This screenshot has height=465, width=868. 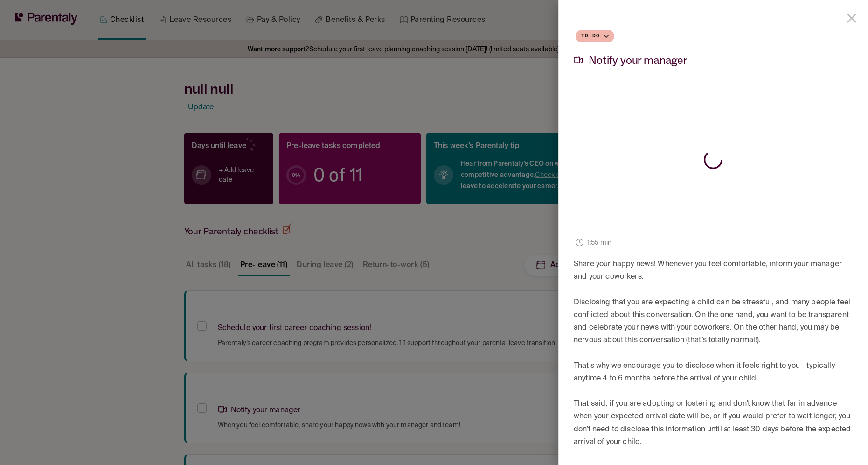 What do you see at coordinates (600, 243) in the screenshot?
I see `span: 1:55 min` at bounding box center [600, 243].